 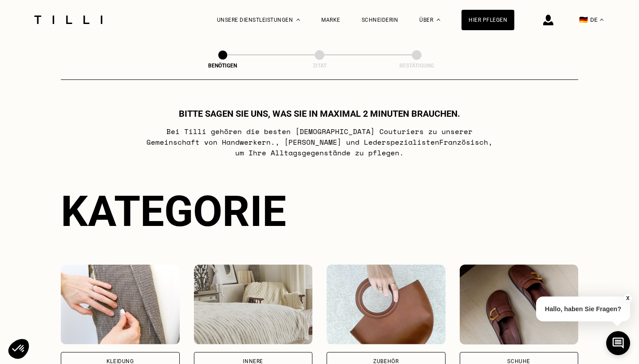 What do you see at coordinates (386, 304) in the screenshot?
I see `img: Zubehör` at bounding box center [386, 304].